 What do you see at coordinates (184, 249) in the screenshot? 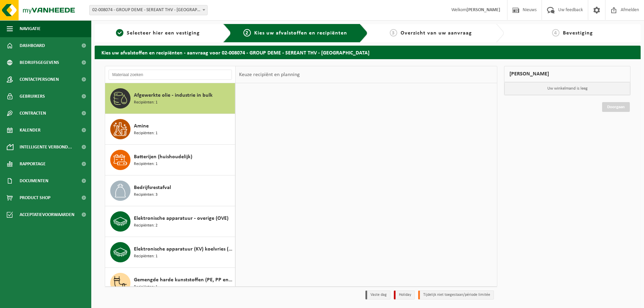
I see `span: Elektronische apparatuur (KV) koelvries (huishoudelijk)` at bounding box center [184, 249].